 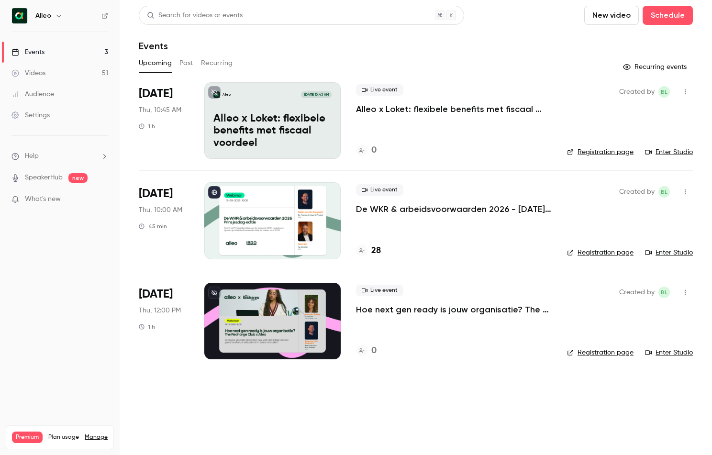 What do you see at coordinates (44, 178) in the screenshot?
I see `a: SpeakerHub` at bounding box center [44, 178].